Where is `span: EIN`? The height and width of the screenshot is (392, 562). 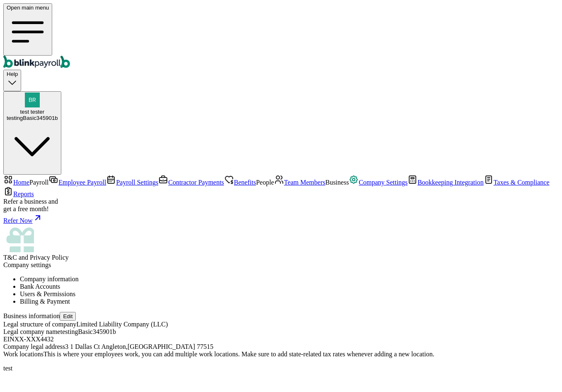
span: EIN is located at coordinates (9, 339).